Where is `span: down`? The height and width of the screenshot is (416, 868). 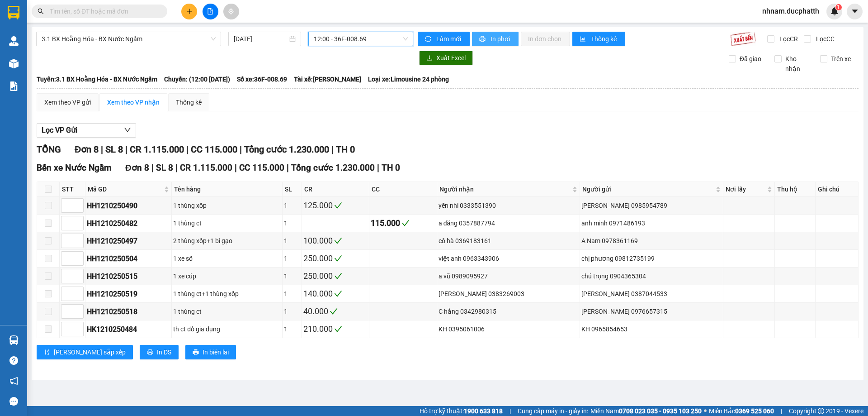 span: down is located at coordinates (128, 130).